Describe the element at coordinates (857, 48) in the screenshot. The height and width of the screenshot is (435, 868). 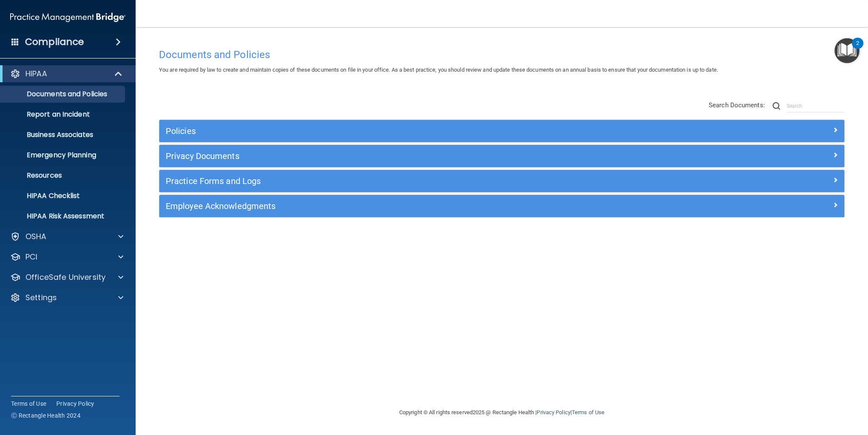
I see `div: 2` at that location.